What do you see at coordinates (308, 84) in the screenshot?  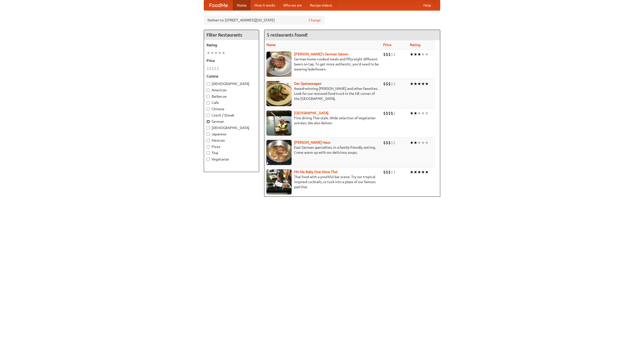 I see `b: Der Speisewagen` at bounding box center [308, 84].